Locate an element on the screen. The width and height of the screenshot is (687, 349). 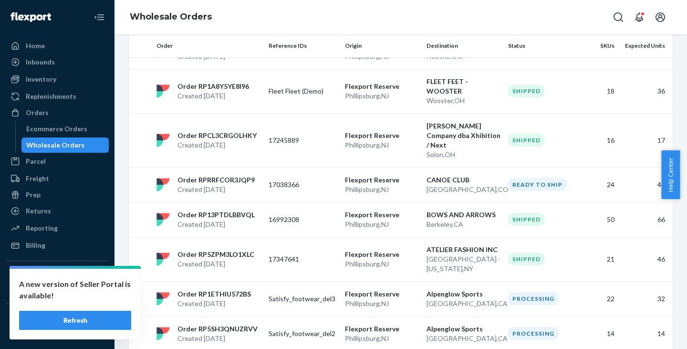
img: Flexport logo is located at coordinates (31, 17).